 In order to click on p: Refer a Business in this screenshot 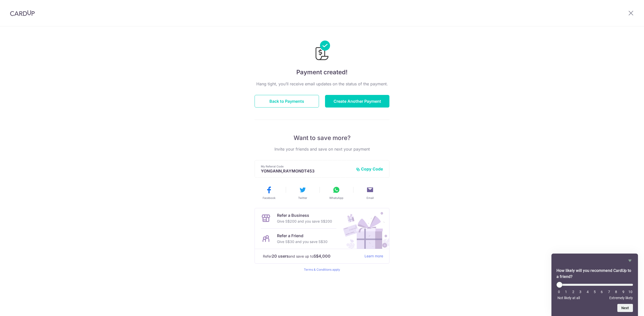, I will do `click(304, 215)`.